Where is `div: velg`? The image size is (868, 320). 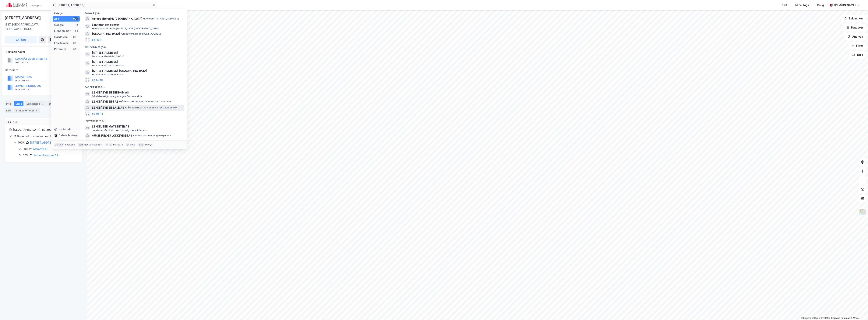 div: velg is located at coordinates (132, 145).